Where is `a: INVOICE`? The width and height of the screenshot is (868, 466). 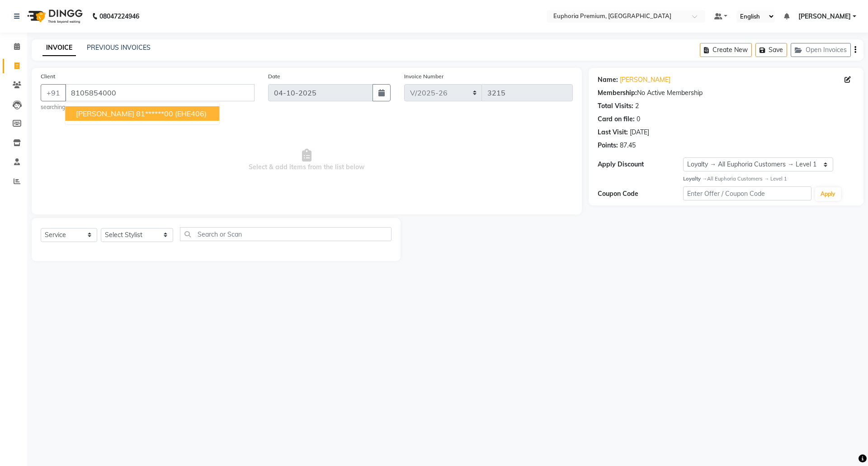 a: INVOICE is located at coordinates (59, 48).